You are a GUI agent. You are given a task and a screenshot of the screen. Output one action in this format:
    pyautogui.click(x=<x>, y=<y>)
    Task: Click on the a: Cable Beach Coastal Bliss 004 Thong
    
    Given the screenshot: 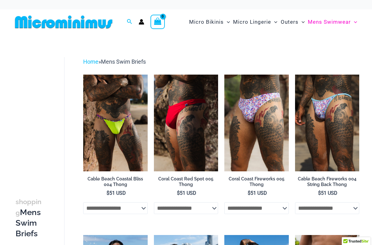 What is the action you would take?
    pyautogui.click(x=115, y=183)
    